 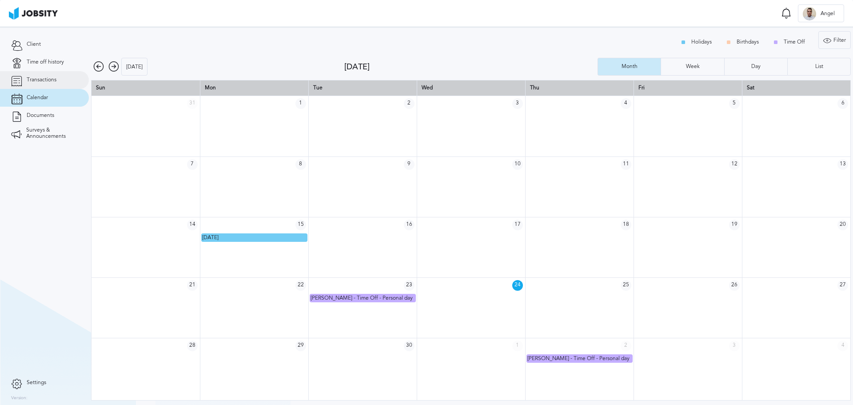 What do you see at coordinates (819, 67) in the screenshot?
I see `div: List` at bounding box center [819, 67].